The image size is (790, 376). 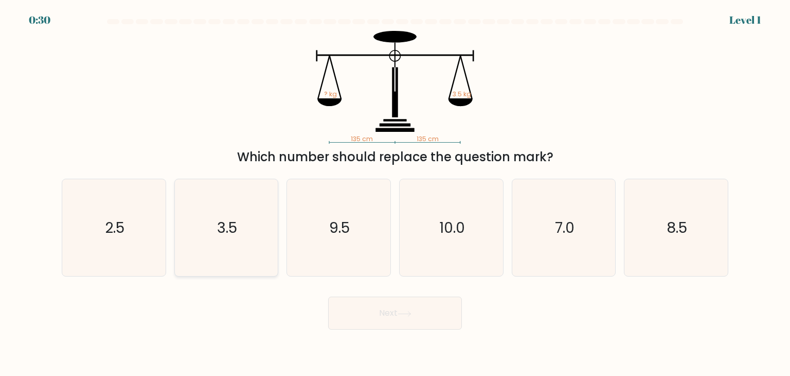 I want to click on tspan: 3.5 kg, so click(x=462, y=94).